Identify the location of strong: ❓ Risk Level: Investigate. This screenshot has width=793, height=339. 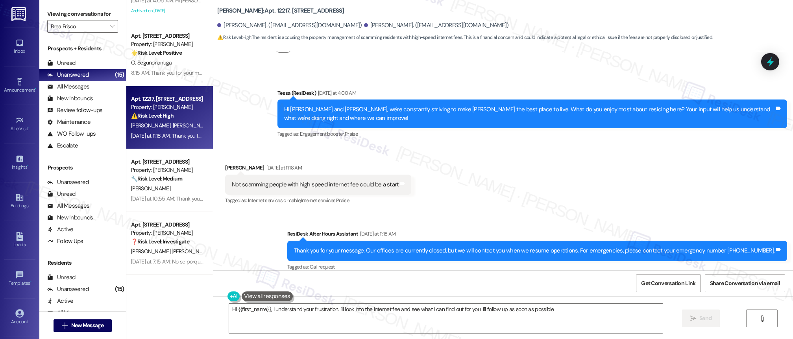
(160, 242).